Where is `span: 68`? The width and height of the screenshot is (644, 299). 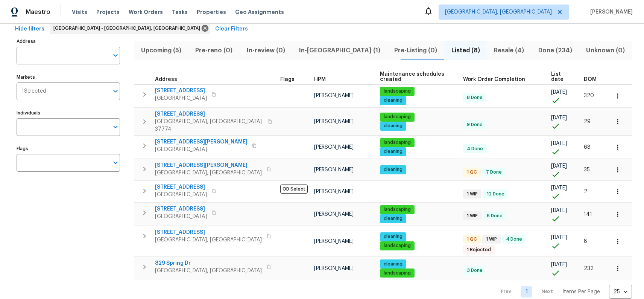 span: 68 is located at coordinates (587, 147).